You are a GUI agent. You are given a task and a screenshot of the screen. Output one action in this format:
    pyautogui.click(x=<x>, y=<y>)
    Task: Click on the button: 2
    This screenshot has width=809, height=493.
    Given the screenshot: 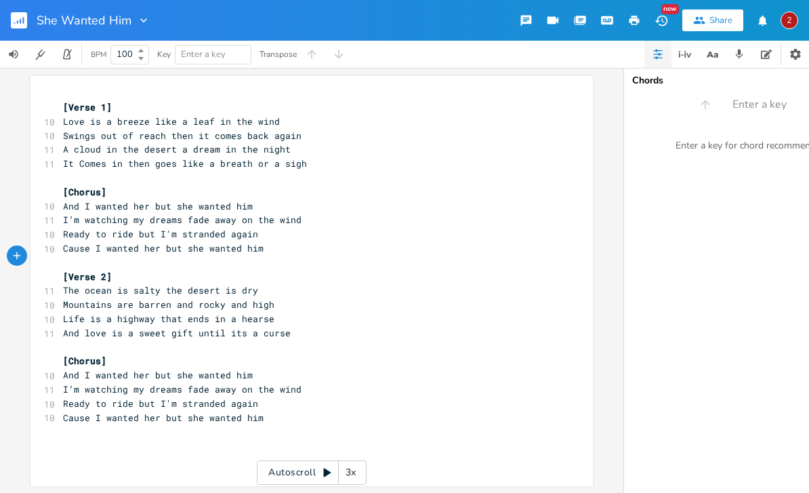 What is the action you would take?
    pyautogui.click(x=789, y=20)
    